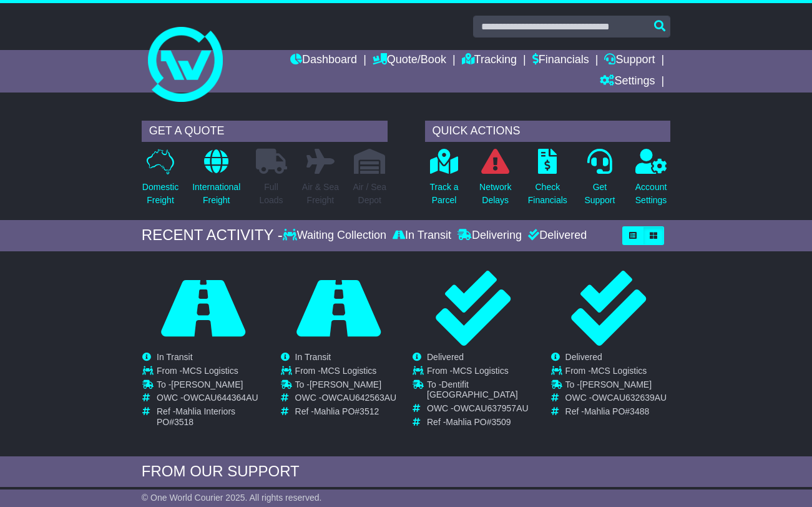 The height and width of the screenshot is (507, 812). I want to click on a: Support, so click(629, 60).